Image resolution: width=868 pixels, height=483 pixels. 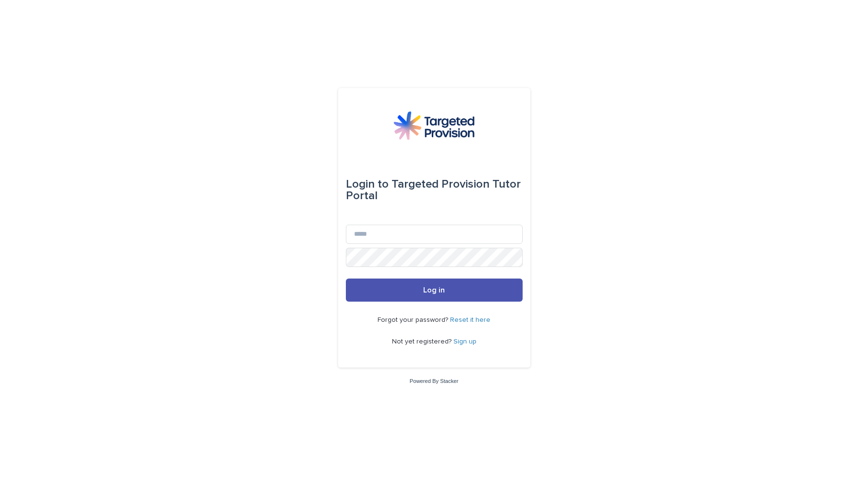 I want to click on span: Login to, so click(x=367, y=184).